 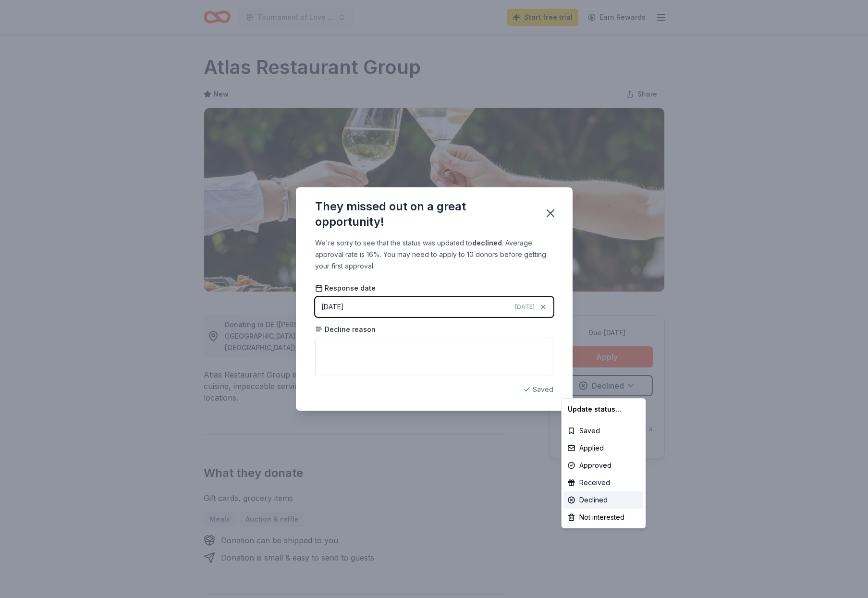 I want to click on div: Declined, so click(x=604, y=500).